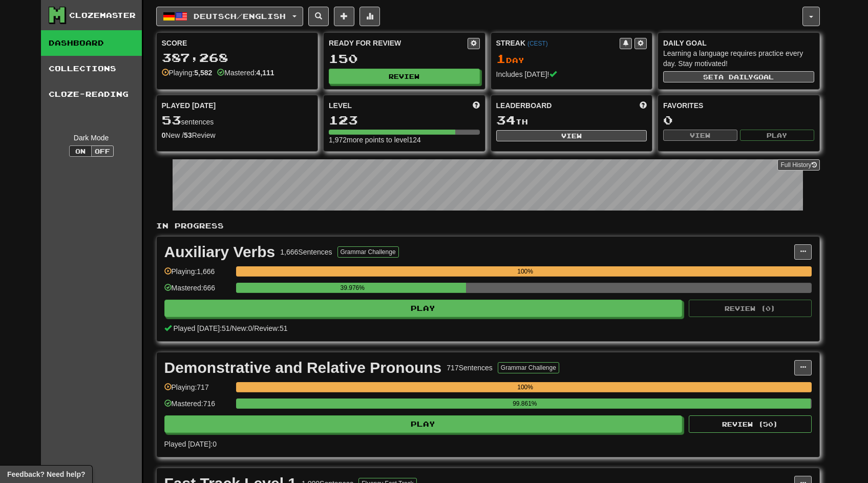 This screenshot has height=483, width=868. I want to click on div: Score, so click(237, 43).